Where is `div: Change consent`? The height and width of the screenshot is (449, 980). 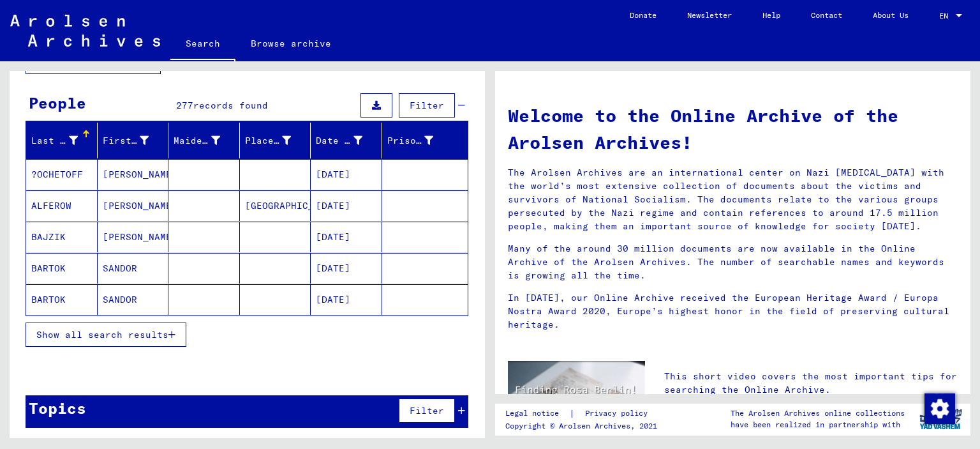 div: Change consent is located at coordinates (940, 408).